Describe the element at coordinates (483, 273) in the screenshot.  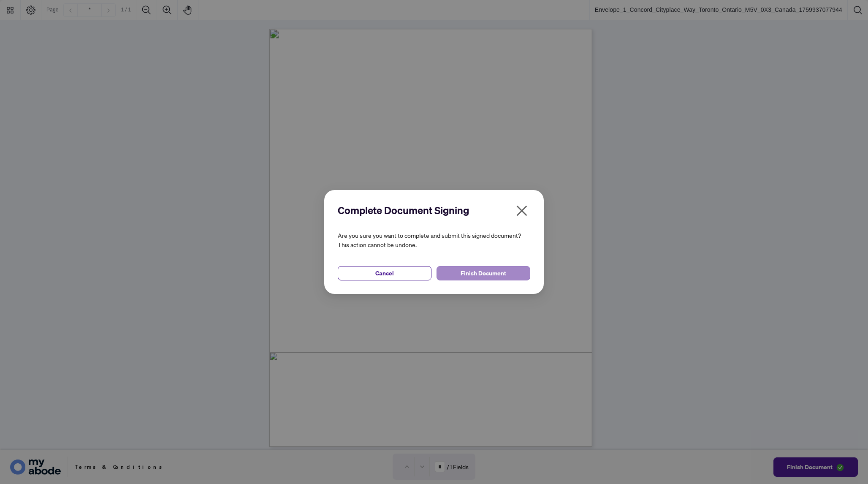
I see `span: Finish Document` at that location.